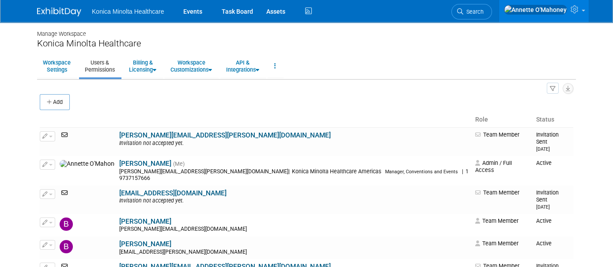 Image resolution: width=613 pixels, height=267 pixels. What do you see at coordinates (55, 102) in the screenshot?
I see `button: Add` at bounding box center [55, 102].